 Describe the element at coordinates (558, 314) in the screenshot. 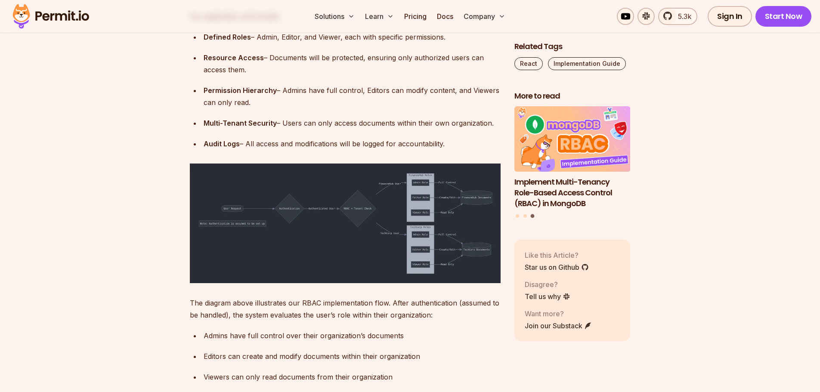

I see `p: Want more?` at that location.